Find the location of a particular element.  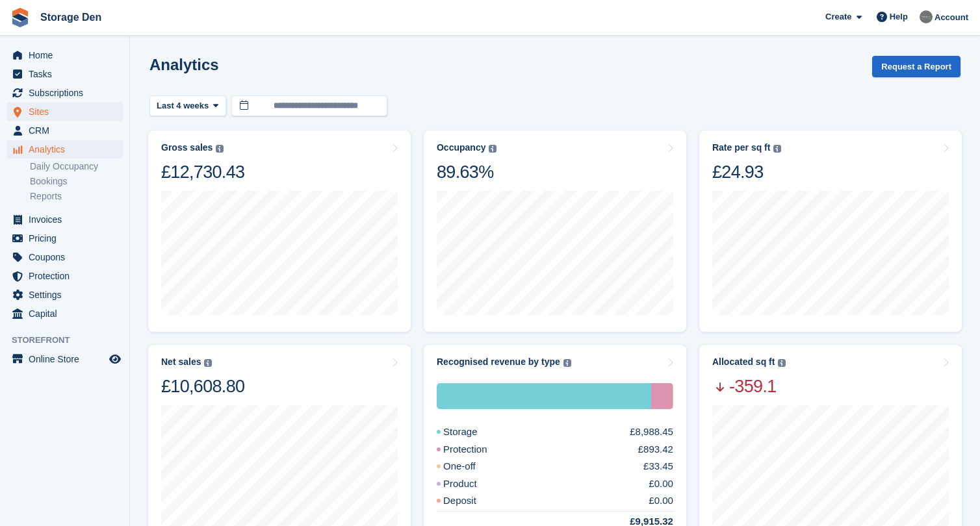

div: £33.45 is located at coordinates (658, 467).